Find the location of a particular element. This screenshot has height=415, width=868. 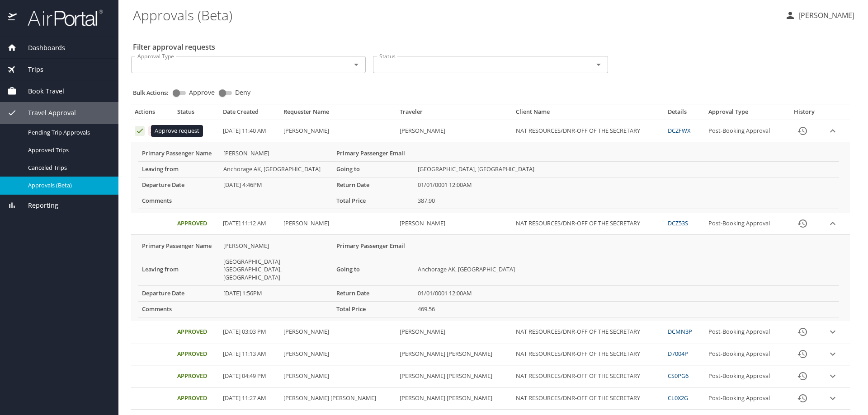

td: 387.90 is located at coordinates (627, 201).